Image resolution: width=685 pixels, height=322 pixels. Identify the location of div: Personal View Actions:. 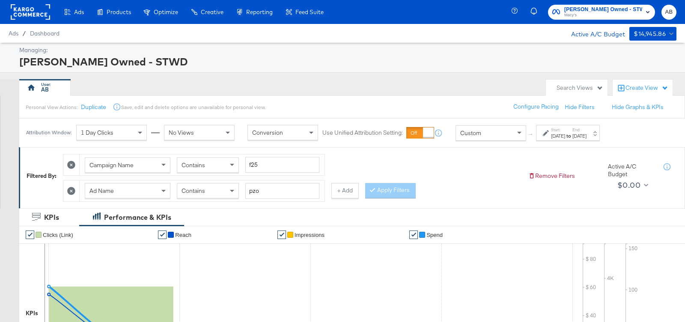
(51, 107).